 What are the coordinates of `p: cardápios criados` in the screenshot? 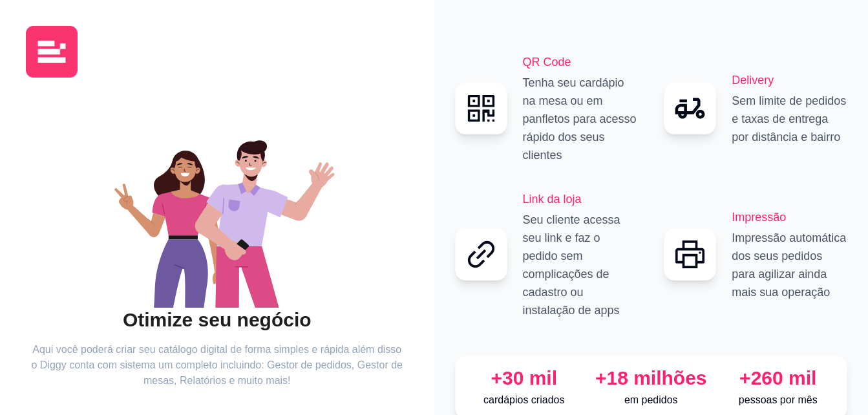 It's located at (524, 400).